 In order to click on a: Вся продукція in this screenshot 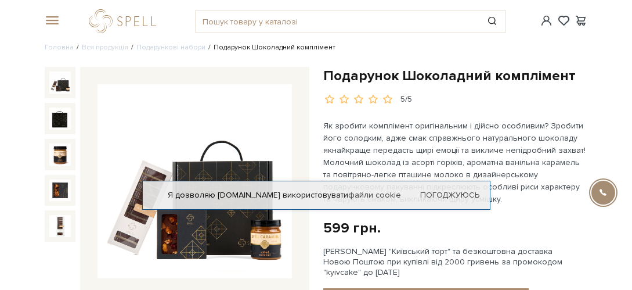, I will do `click(105, 47)`.